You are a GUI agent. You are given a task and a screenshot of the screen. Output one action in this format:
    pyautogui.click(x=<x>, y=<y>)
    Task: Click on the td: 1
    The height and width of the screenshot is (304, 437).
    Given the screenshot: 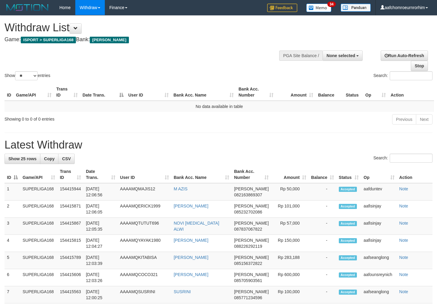 What is the action you would take?
    pyautogui.click(x=12, y=192)
    